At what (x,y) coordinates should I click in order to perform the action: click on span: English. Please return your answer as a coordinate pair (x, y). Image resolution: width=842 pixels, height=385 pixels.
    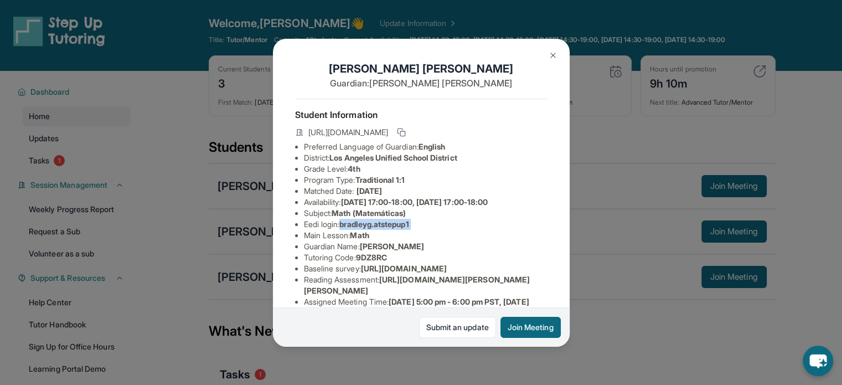
    Looking at the image, I should click on (432, 146).